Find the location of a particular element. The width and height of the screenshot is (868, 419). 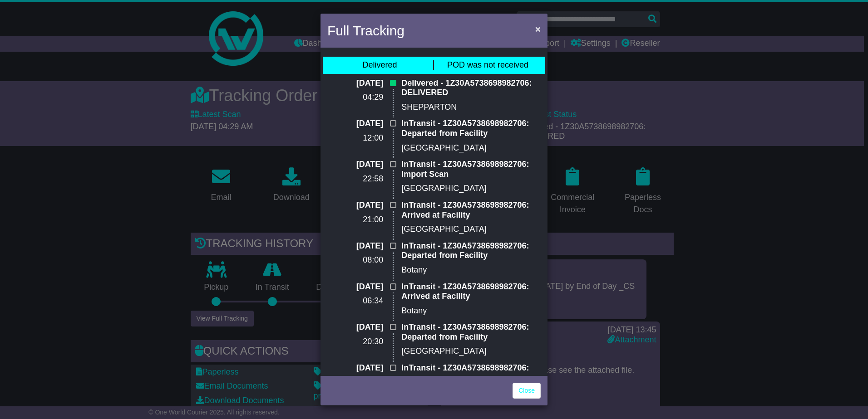

span: POD was not received is located at coordinates (487, 65).